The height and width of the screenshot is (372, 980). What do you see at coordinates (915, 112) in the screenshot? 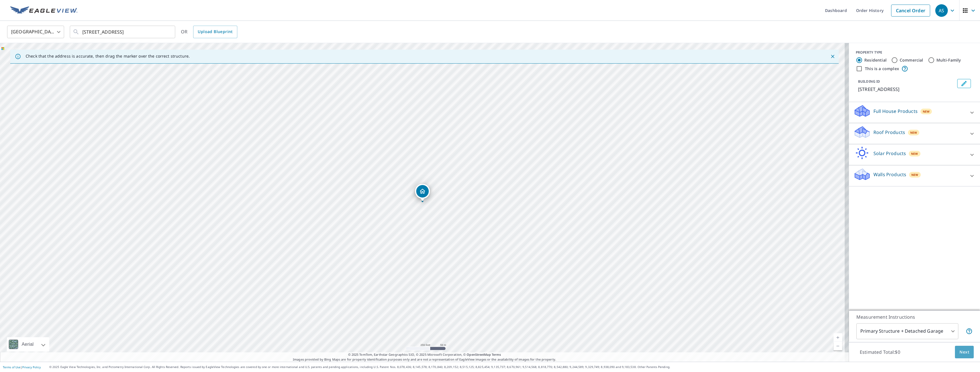
I see `div: Full House ProductsNew` at bounding box center [915, 112].